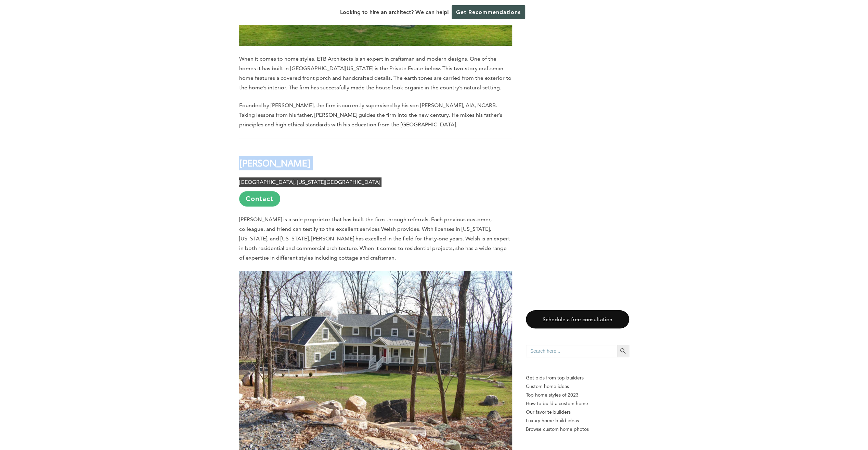  What do you see at coordinates (578, 386) in the screenshot?
I see `p: Custom home ideas` at bounding box center [578, 386].